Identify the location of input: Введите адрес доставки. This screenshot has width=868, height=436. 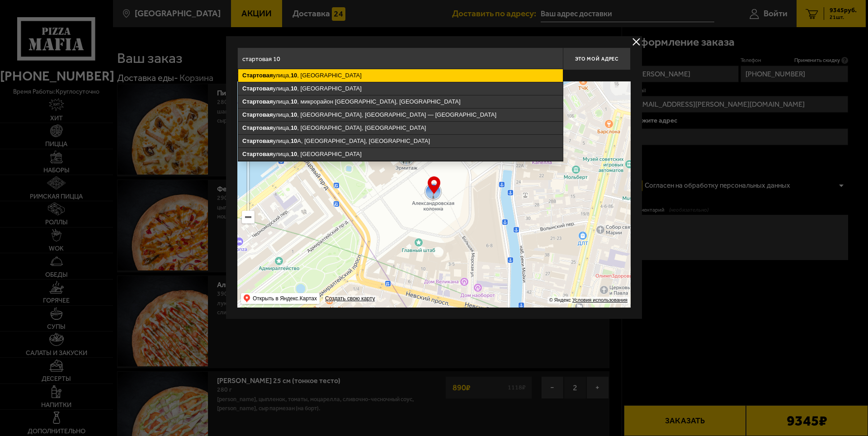
(400, 59).